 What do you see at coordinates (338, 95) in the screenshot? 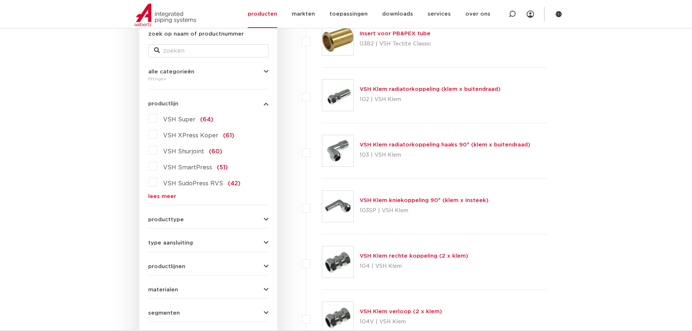
I see `img: Thumbnail for VSH Klem radiatorkoppeling (klem x buitendraad)` at bounding box center [338, 95].